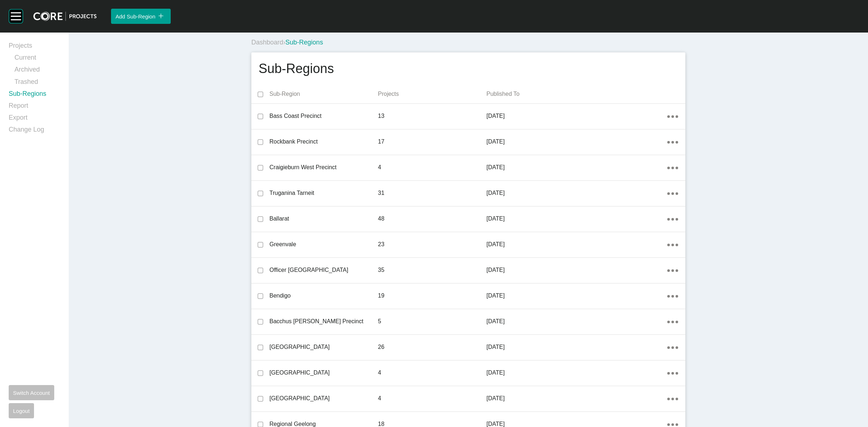  I want to click on span: Dashboard, so click(267, 43).